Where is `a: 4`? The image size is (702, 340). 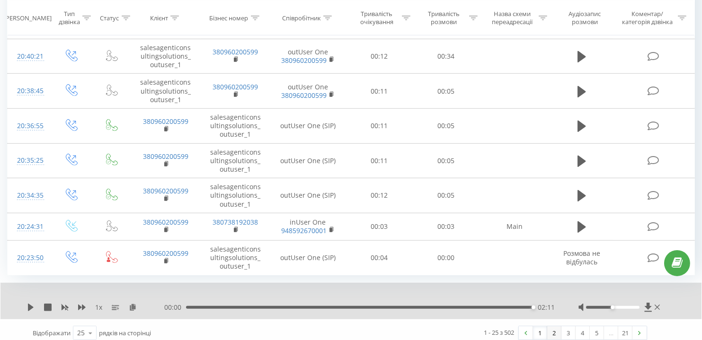
a: 4 is located at coordinates (583, 333).